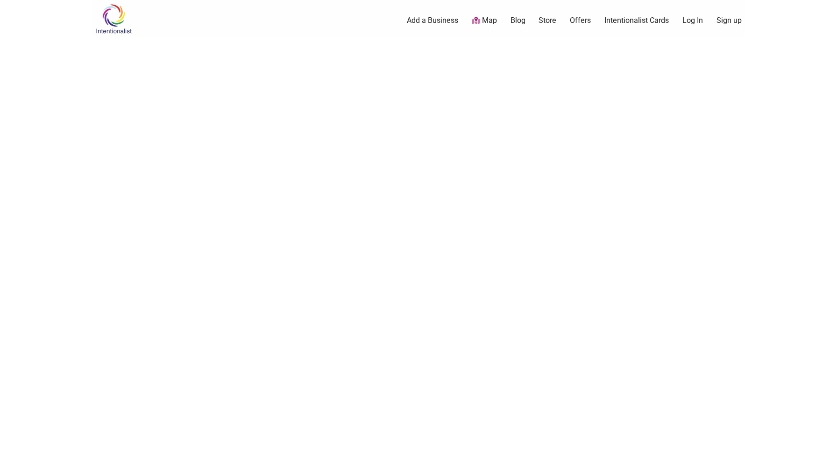 The image size is (837, 466). What do you see at coordinates (518, 21) in the screenshot?
I see `a: Blog` at bounding box center [518, 21].